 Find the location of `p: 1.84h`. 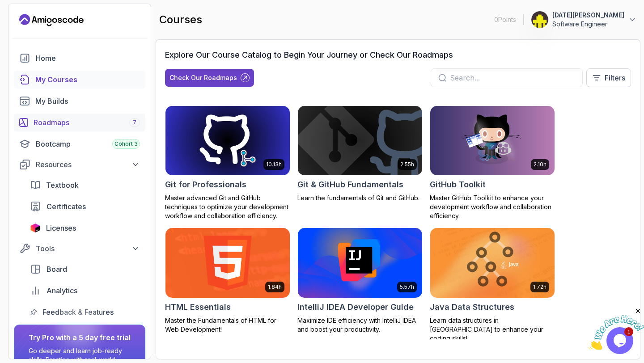

p: 1.84h is located at coordinates (275, 287).